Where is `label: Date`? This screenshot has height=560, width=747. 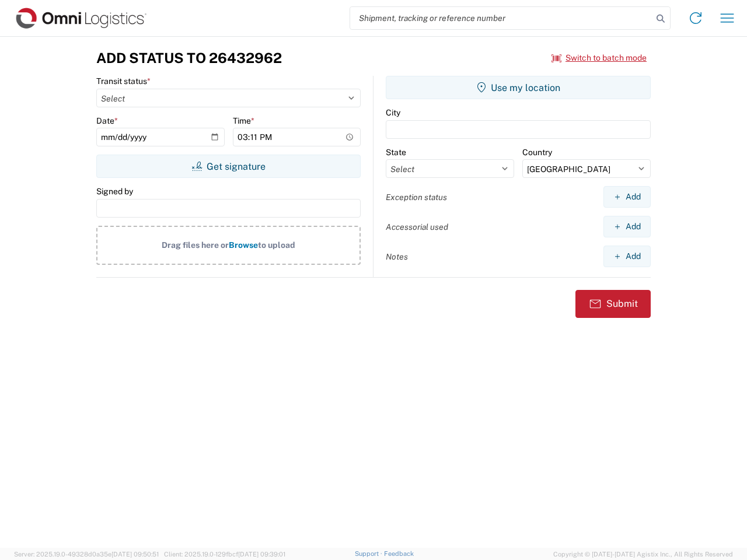 label: Date is located at coordinates (107, 121).